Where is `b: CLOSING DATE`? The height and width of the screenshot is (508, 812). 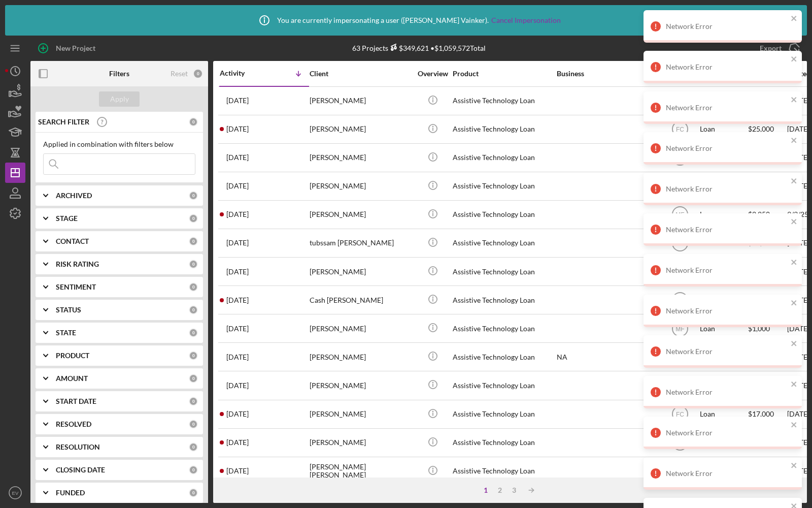 b: CLOSING DATE is located at coordinates (80, 470).